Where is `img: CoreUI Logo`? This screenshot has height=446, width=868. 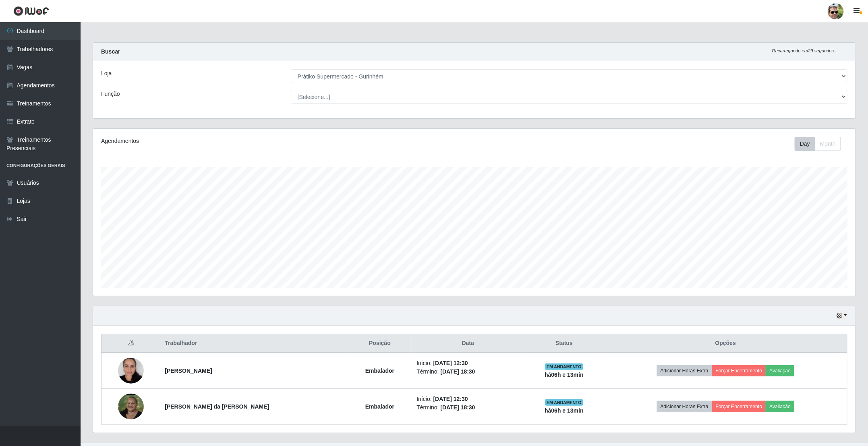
img: CoreUI Logo is located at coordinates (31, 11).